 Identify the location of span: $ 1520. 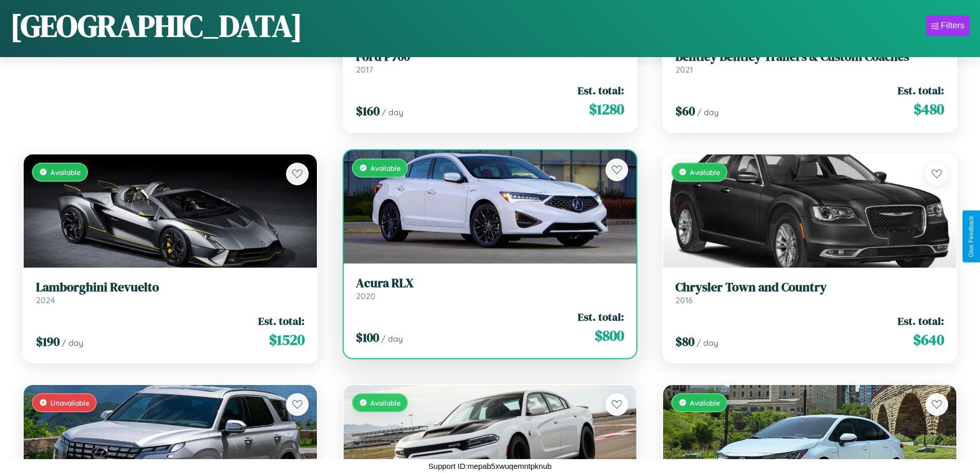
(287, 340).